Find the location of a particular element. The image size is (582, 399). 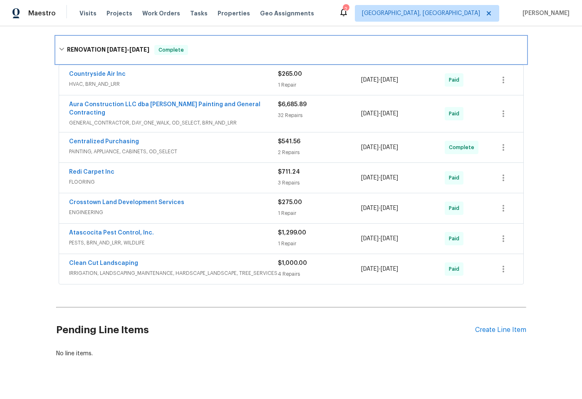

a: Centralized Purchasing is located at coordinates (104, 141).